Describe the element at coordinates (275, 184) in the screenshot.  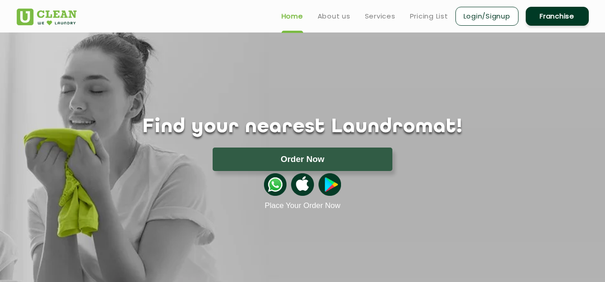
I see `img: whatsappicon.png` at that location.